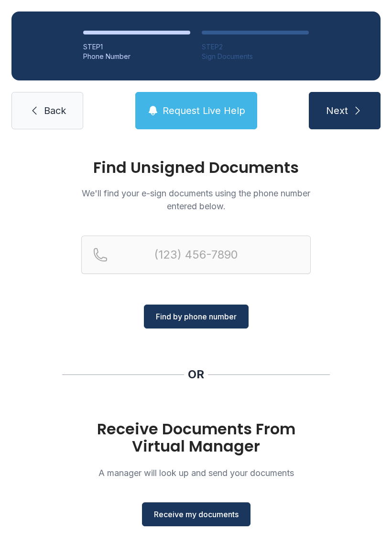  Describe the element at coordinates (137, 47) in the screenshot. I see `div: STEP 1` at that location.